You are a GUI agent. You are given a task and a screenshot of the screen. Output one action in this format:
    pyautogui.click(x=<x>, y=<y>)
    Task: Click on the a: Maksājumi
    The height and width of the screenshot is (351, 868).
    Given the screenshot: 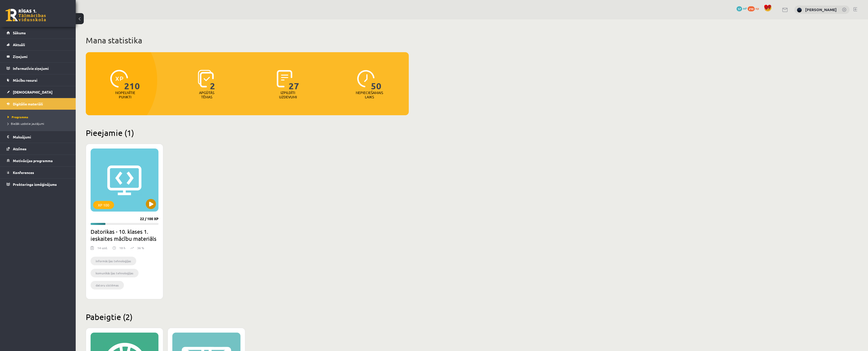 What is the action you would take?
    pyautogui.click(x=38, y=137)
    